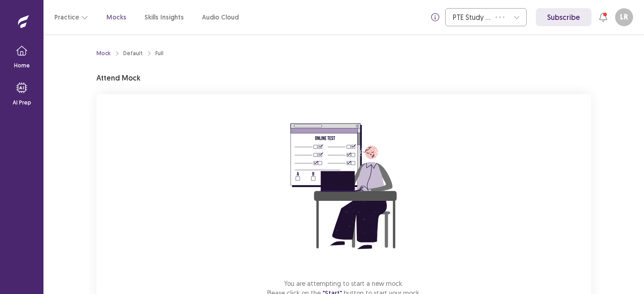 This screenshot has width=644, height=294. Describe the element at coordinates (130, 54) in the screenshot. I see `nav: breadcrumb` at that location.